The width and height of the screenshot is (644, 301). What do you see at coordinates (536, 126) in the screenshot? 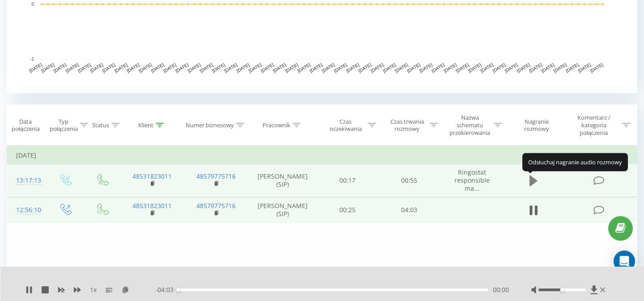
I see `div: Nagranie rozmowy` at bounding box center [536, 126].